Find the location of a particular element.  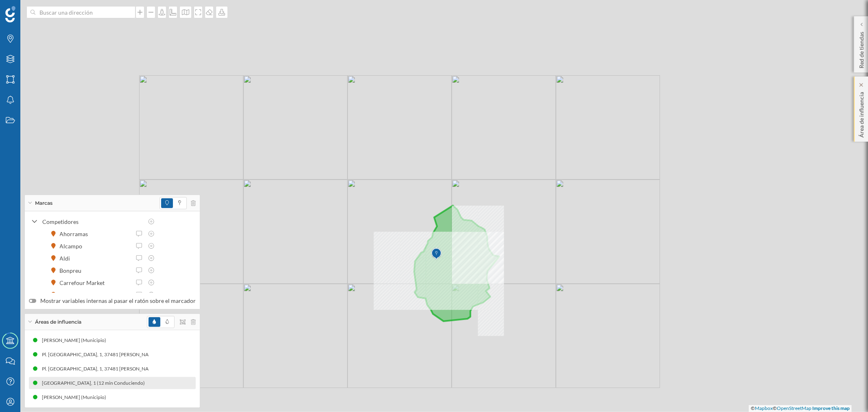

span: Áreas de influencia is located at coordinates (58, 322).